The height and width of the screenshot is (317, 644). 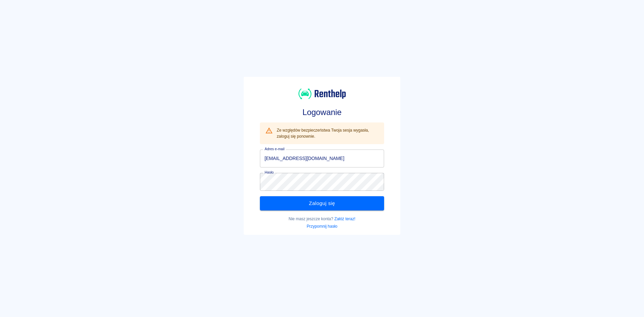 I want to click on p: Nie masz jeszcze konta?, so click(x=322, y=219).